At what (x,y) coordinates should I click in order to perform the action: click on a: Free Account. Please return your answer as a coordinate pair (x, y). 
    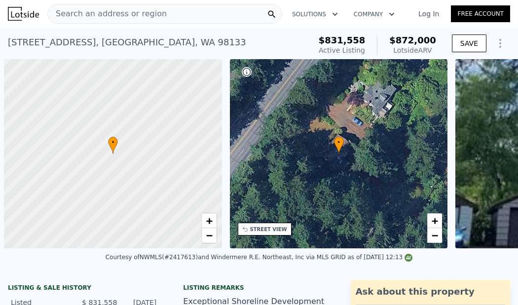
    Looking at the image, I should click on (480, 14).